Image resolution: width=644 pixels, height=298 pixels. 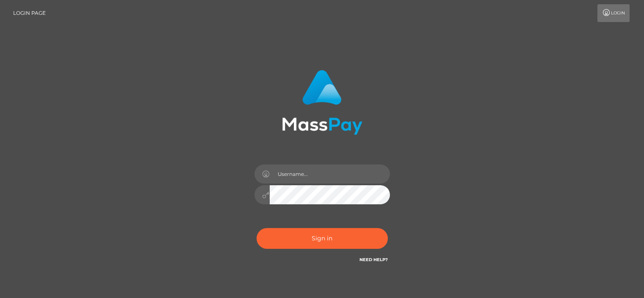 What do you see at coordinates (373, 260) in the screenshot?
I see `a: Need Help?` at bounding box center [373, 260].